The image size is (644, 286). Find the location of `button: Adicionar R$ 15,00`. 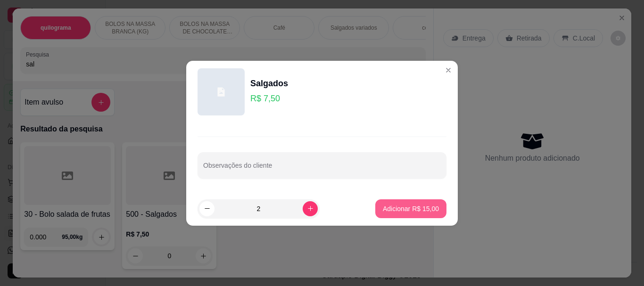

button: Adicionar R$ 15,00 is located at coordinates (410, 209).